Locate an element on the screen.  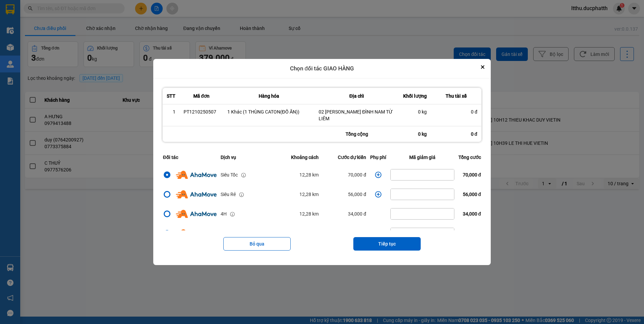
div: Địa chỉ is located at coordinates (357, 96).